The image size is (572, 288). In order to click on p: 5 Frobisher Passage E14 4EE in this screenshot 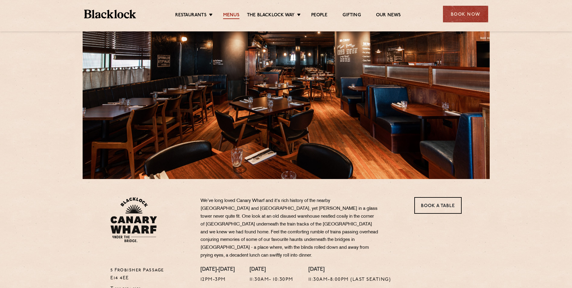, I will do `click(151, 274)`.